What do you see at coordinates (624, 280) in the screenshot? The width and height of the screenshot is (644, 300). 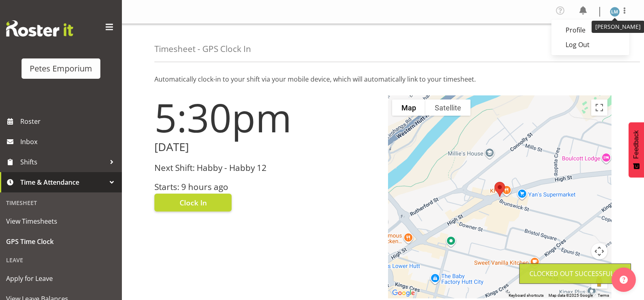 I see `img: help-xxl-2.png` at bounding box center [624, 280].